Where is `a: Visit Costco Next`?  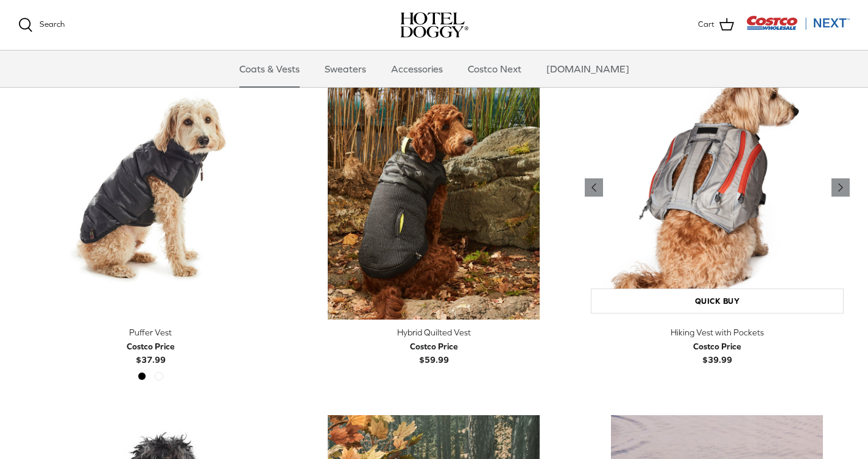 a: Visit Costco Next is located at coordinates (798, 27).